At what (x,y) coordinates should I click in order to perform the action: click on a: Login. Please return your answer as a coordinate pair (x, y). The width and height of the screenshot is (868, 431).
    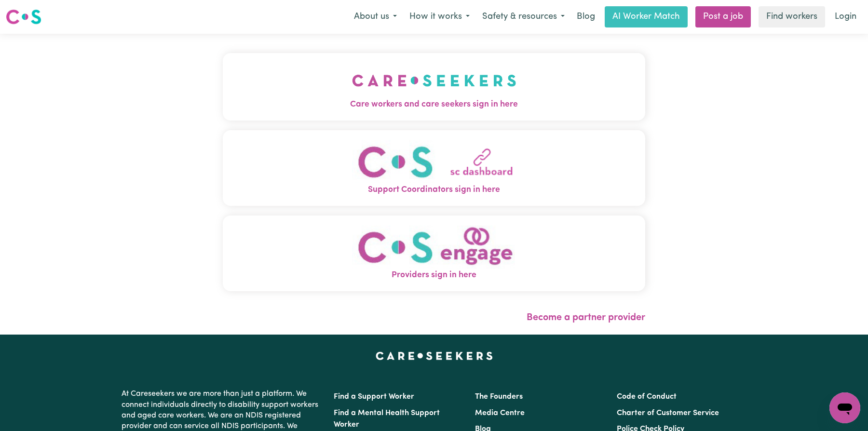
    Looking at the image, I should click on (846, 17).